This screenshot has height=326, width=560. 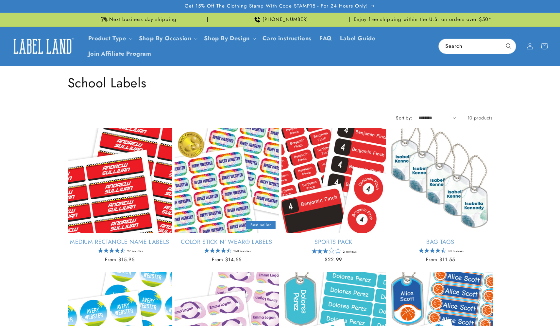 I want to click on summary: Shop By Occasion, so click(x=168, y=38).